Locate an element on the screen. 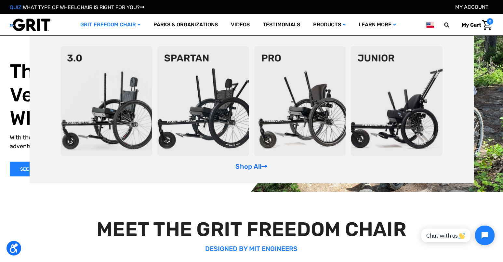  a: Account is located at coordinates (472, 7).